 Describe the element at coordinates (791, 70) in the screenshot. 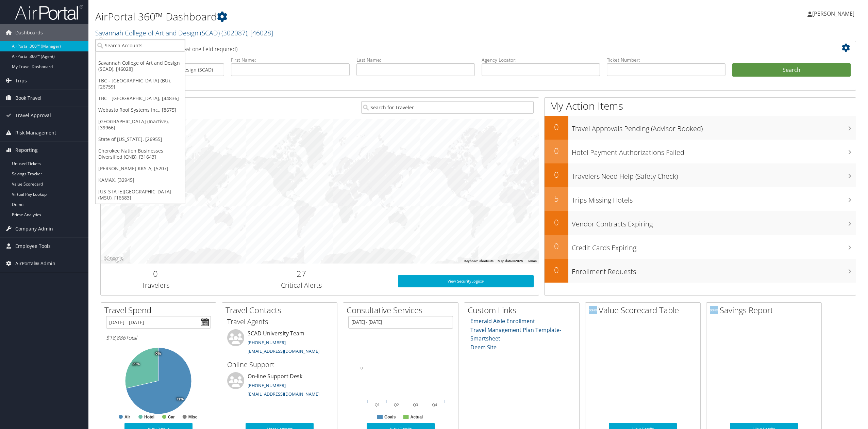

I see `button: Search` at that location.